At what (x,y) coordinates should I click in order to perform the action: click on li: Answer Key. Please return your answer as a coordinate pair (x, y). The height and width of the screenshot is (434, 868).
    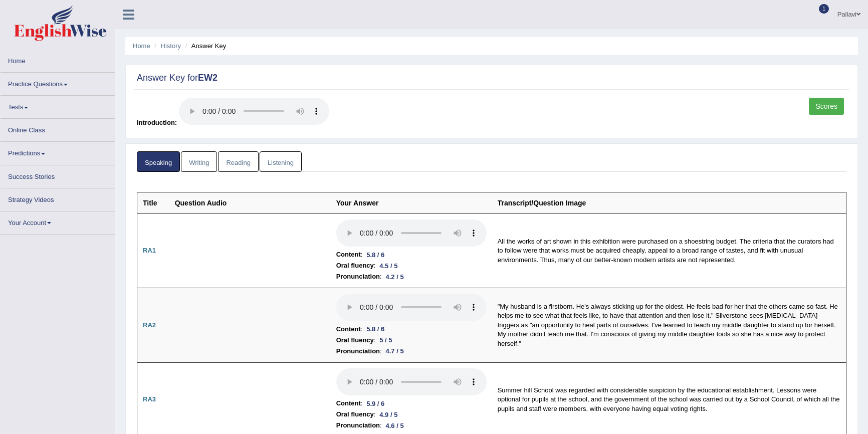
    Looking at the image, I should click on (204, 46).